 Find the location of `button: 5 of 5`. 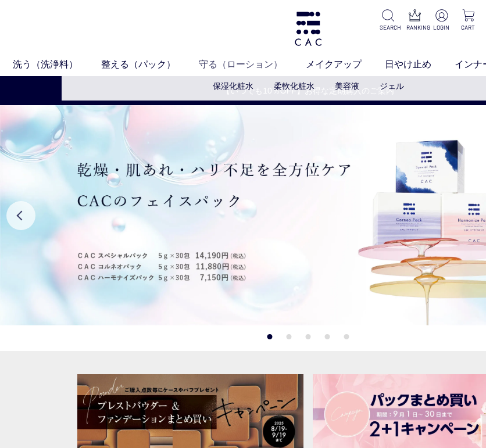

button: 5 of 5 is located at coordinates (347, 336).